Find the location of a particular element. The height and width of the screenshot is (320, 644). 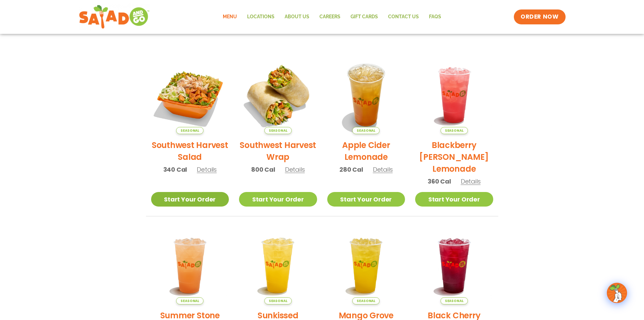

span: 340 Cal is located at coordinates (175, 169).